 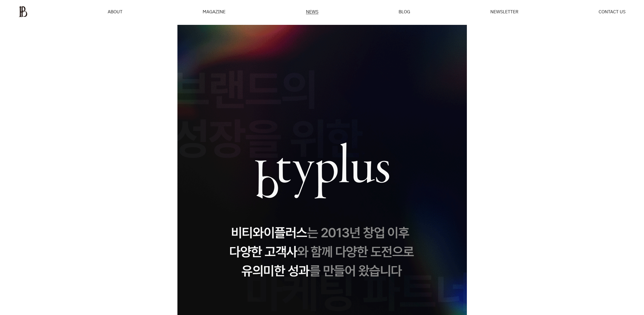 I want to click on a: NEWSLETTER, so click(x=504, y=12).